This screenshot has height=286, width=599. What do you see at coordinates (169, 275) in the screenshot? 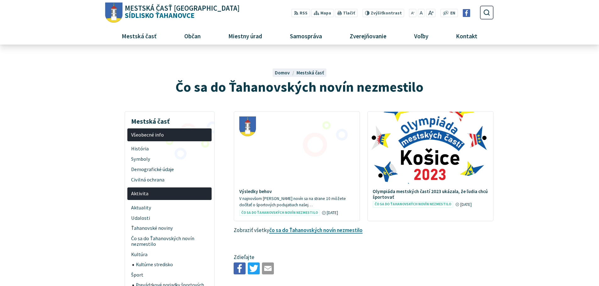
I see `span: Šport` at bounding box center [169, 275].